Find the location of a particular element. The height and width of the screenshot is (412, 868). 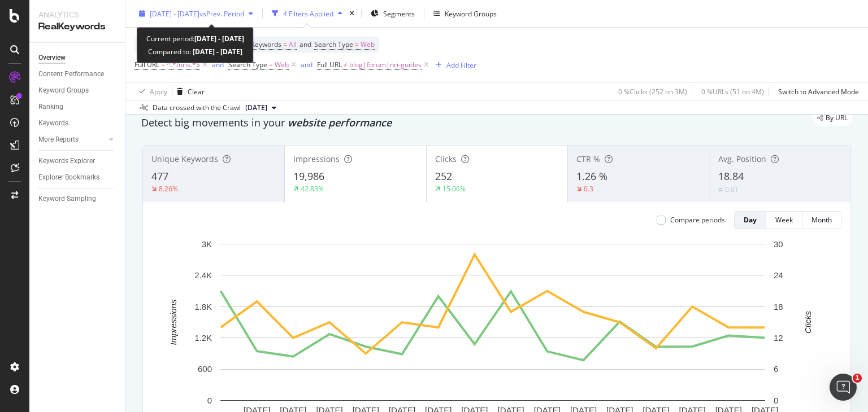

div: More Reports is located at coordinates (58, 140).